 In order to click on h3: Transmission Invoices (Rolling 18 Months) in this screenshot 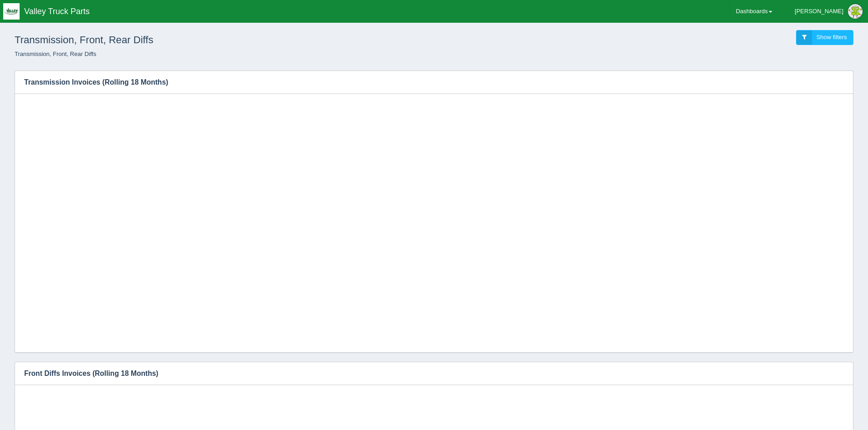, I will do `click(427, 83)`.